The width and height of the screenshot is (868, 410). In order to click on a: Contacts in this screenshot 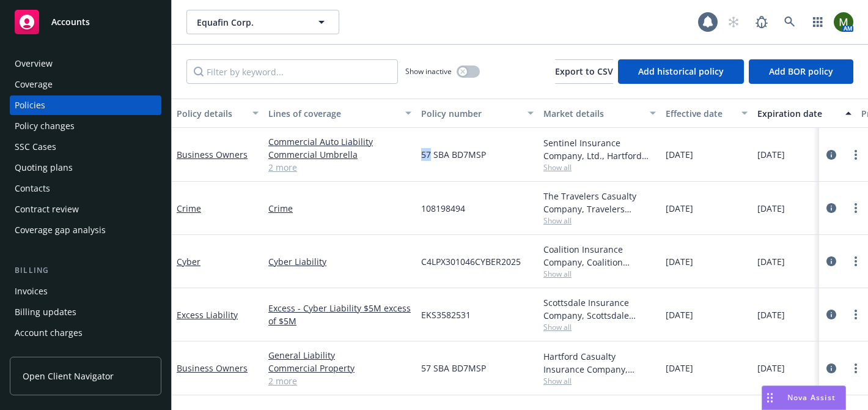, I will do `click(86, 189)`.